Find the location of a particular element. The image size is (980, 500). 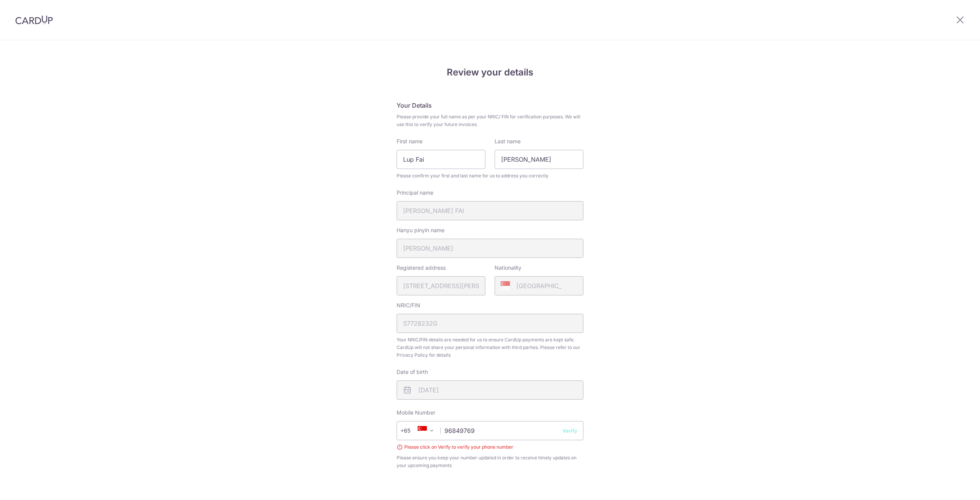

img: CardUp is located at coordinates (34, 20).